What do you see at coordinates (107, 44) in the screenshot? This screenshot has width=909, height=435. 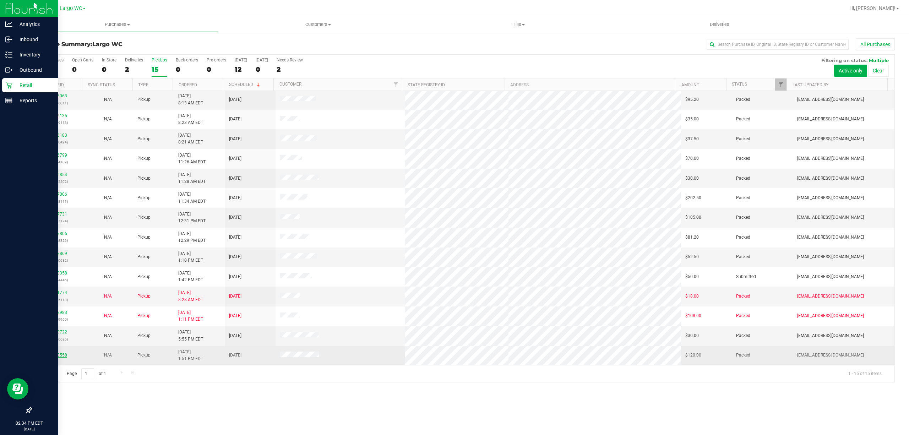 I see `span: Largo WC` at bounding box center [107, 44].